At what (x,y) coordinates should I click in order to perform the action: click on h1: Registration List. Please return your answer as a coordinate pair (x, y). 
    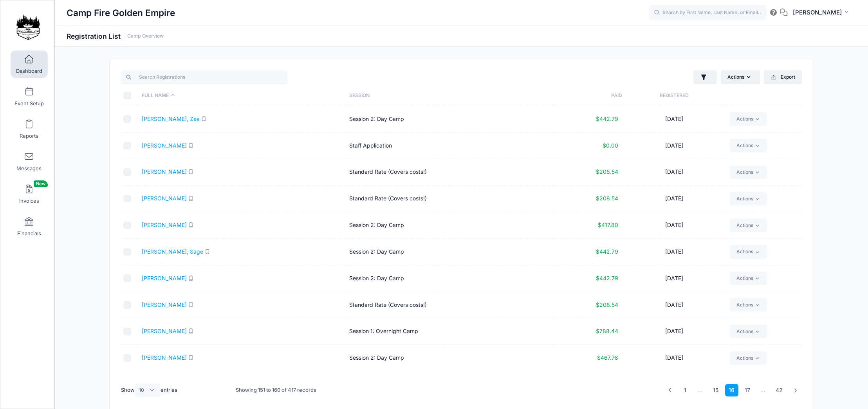
    Looking at the image, I should click on (115, 36).